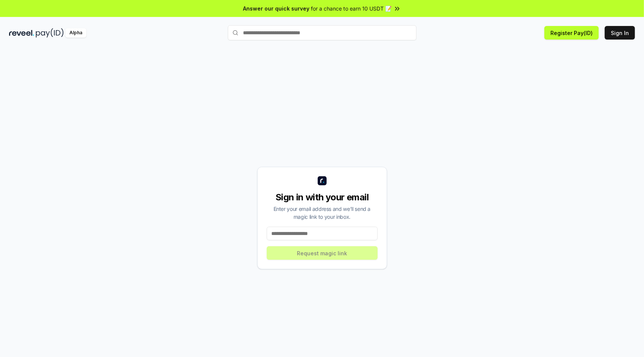 This screenshot has width=644, height=357. I want to click on span: for a chance to earn 10 USDT 📝, so click(351, 8).